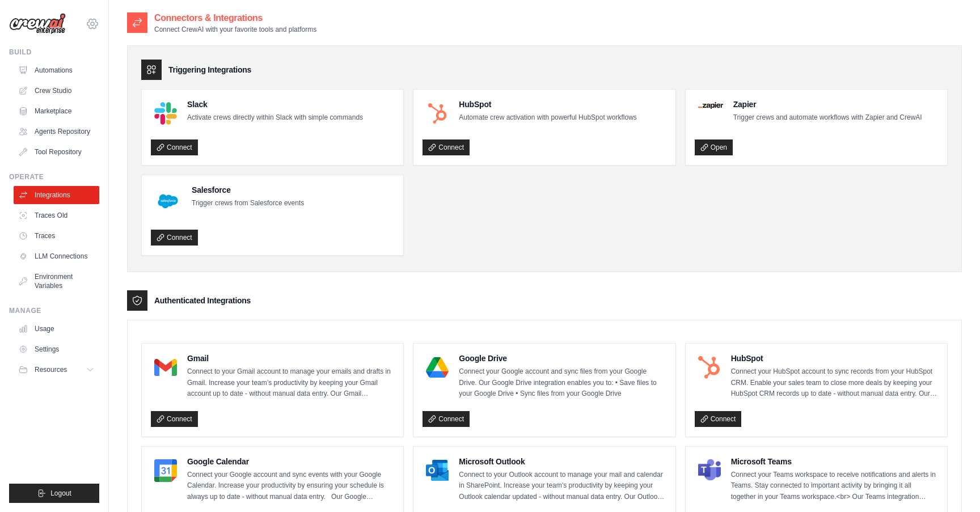 The image size is (980, 512). Describe the element at coordinates (54, 52) in the screenshot. I see `div: Build` at that location.